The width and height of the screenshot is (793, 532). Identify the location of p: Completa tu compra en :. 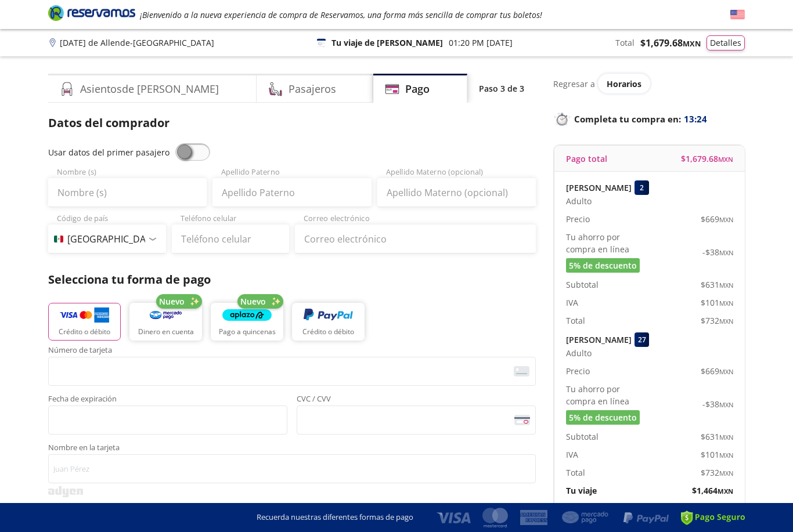
(649, 119).